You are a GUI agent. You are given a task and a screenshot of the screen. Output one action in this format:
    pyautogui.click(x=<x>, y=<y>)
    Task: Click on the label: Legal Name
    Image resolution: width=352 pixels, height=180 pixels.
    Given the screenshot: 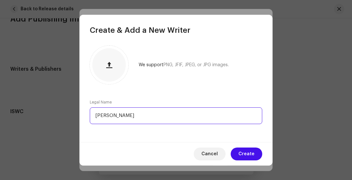 What is the action you would take?
    pyautogui.click(x=101, y=102)
    